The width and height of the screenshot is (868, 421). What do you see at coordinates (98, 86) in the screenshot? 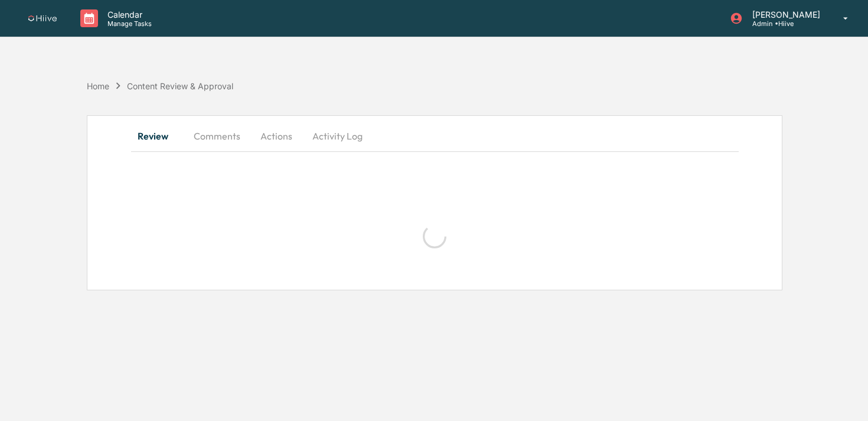
I see `div: Home` at bounding box center [98, 86].